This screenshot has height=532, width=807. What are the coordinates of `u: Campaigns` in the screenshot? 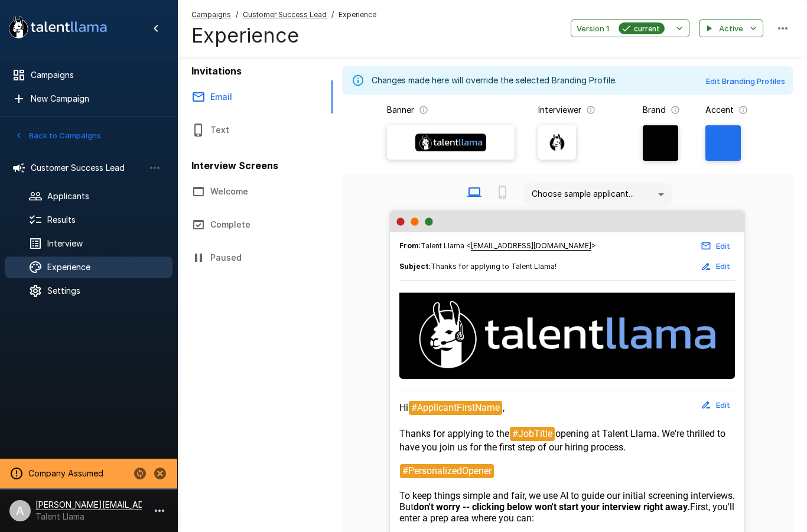 It's located at (211, 14).